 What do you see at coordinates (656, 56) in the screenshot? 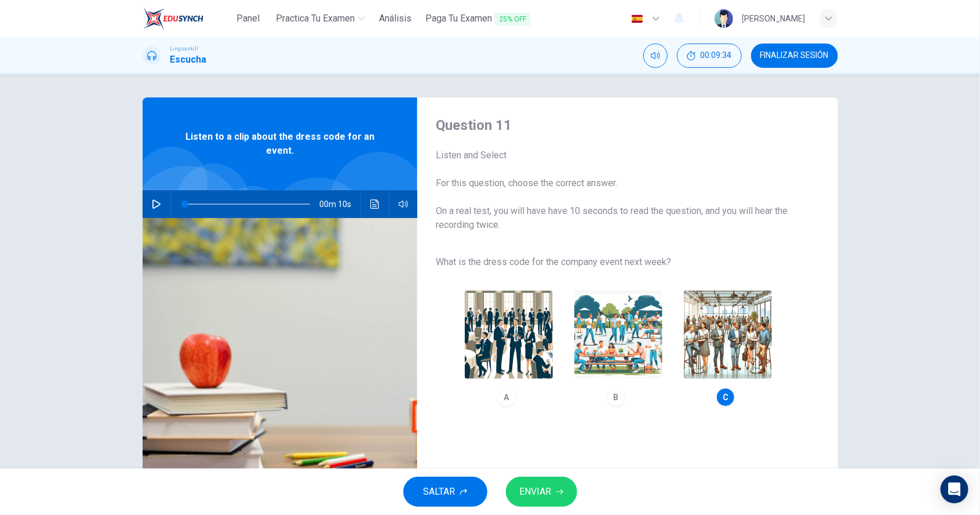
I see `div: Silenciar` at bounding box center [656, 56].